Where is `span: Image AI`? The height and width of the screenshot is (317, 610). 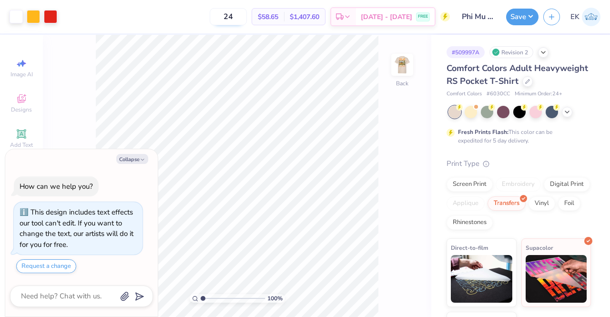
span: Image AI is located at coordinates (21, 74).